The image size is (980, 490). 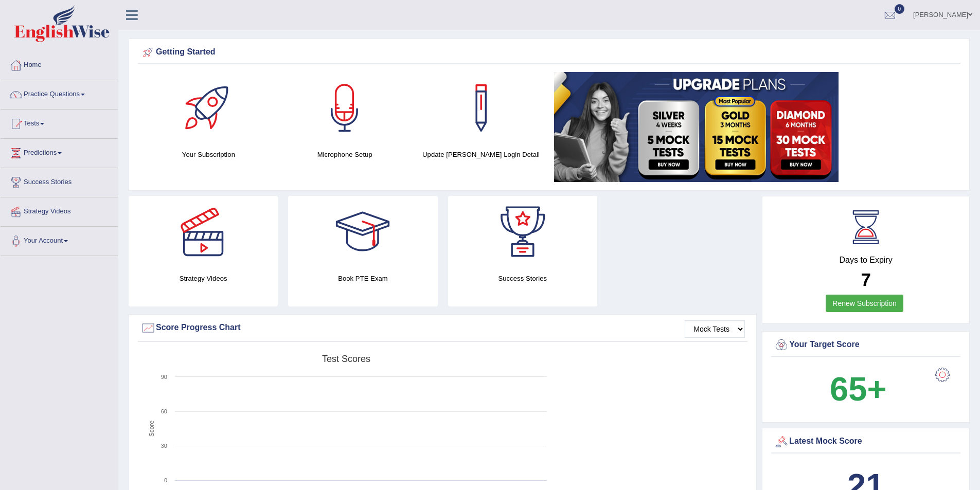 What do you see at coordinates (866, 260) in the screenshot?
I see `h4: Days to Expiry` at bounding box center [866, 260].